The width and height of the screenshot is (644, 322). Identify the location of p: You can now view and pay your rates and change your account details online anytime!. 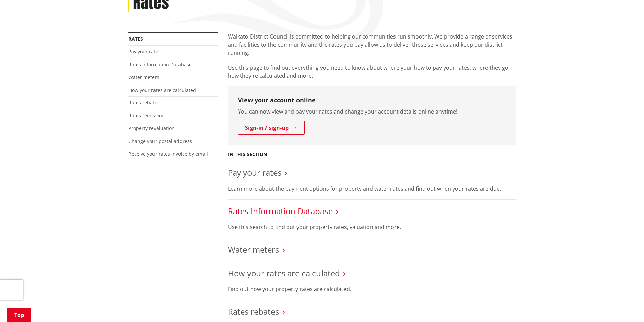
(372, 112).